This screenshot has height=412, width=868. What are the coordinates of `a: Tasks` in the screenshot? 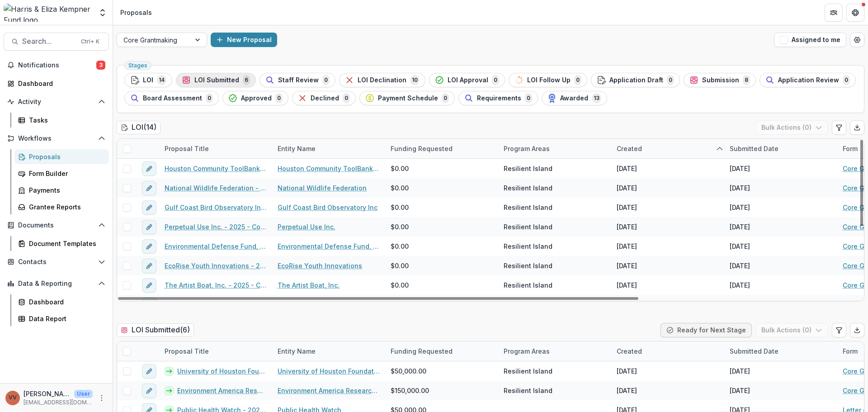 It's located at (61, 120).